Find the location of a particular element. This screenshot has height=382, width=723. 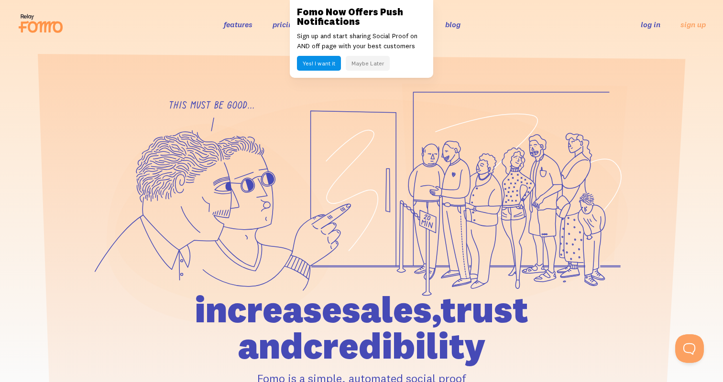

button: Yes! I want it is located at coordinates (319, 63).